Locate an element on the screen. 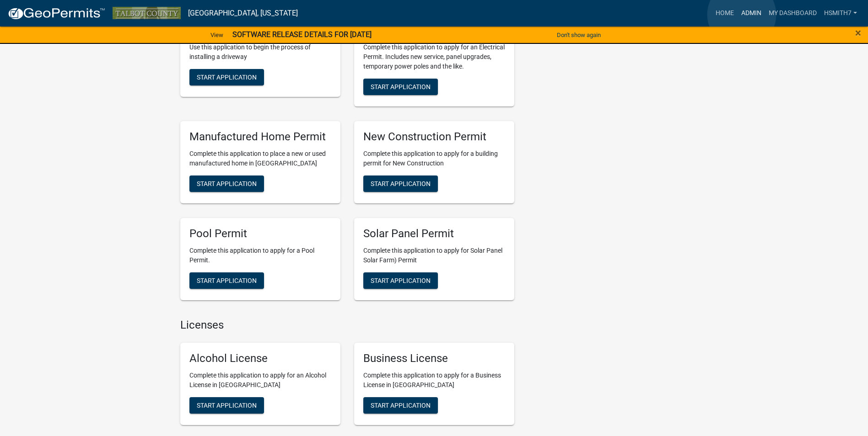  a: View is located at coordinates (217, 35).